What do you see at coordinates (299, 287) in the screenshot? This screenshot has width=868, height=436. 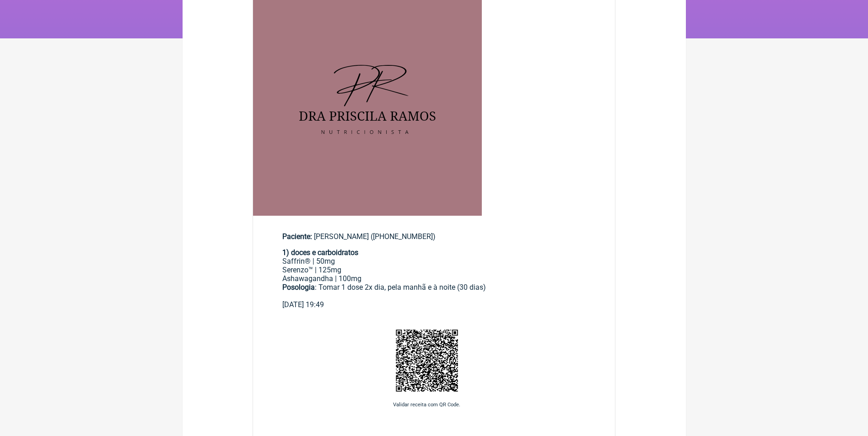 I see `strong: Posologia` at bounding box center [299, 287].